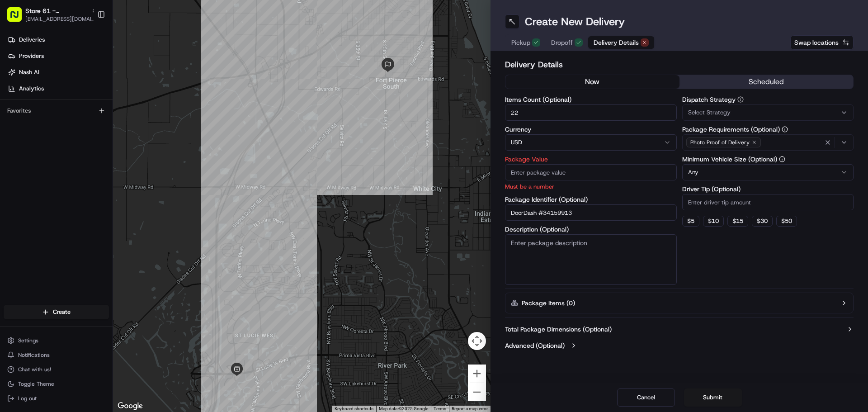 The height and width of the screenshot is (412, 868). What do you see at coordinates (58, 56) in the screenshot?
I see `a: Providers` at bounding box center [58, 56].